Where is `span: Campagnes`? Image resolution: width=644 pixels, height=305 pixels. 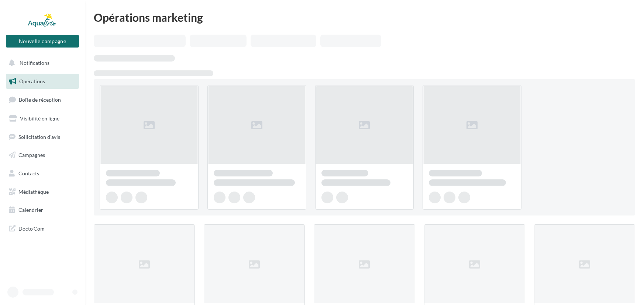
span: Campagnes is located at coordinates (32, 155).